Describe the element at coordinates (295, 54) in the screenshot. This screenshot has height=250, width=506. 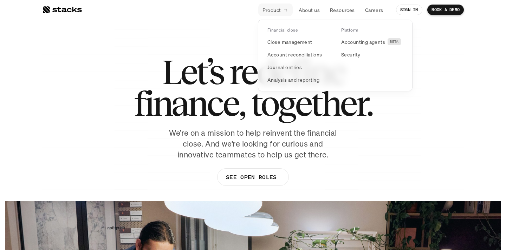
I see `p: Account reconciliations` at that location.